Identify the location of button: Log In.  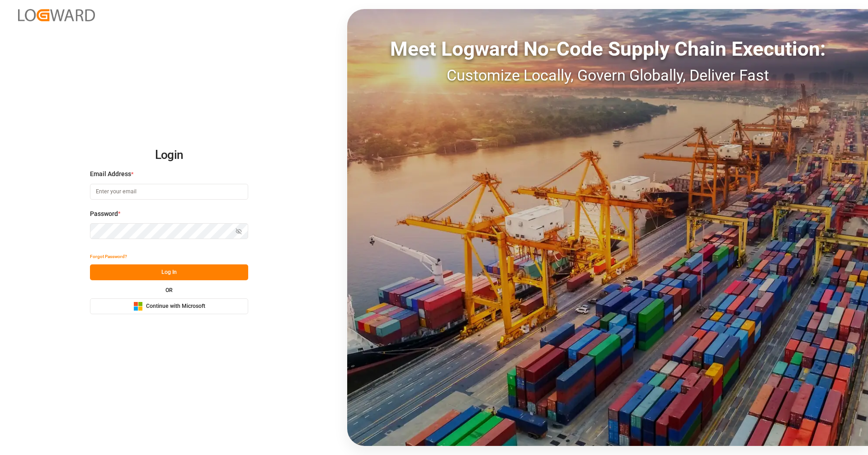
(169, 272).